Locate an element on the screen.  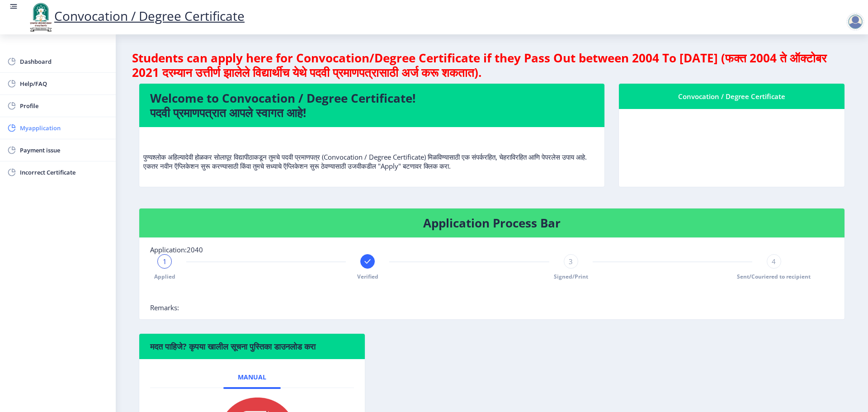
span: Application:2040 is located at coordinates (177, 250).